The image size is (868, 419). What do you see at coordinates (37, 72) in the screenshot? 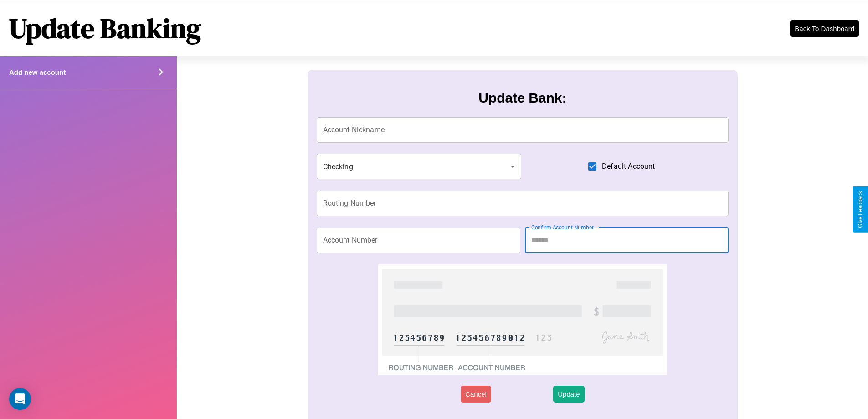
I see `h4: Add new account` at bounding box center [37, 72].